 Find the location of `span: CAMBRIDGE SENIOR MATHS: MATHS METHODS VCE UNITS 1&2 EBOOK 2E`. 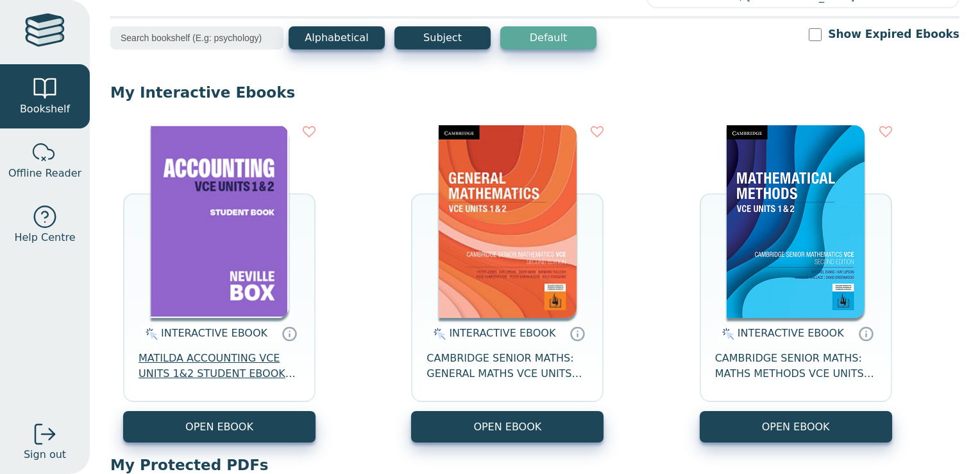

span: CAMBRIDGE SENIOR MATHS: MATHS METHODS VCE UNITS 1&2 EBOOK 2E is located at coordinates (796, 366).